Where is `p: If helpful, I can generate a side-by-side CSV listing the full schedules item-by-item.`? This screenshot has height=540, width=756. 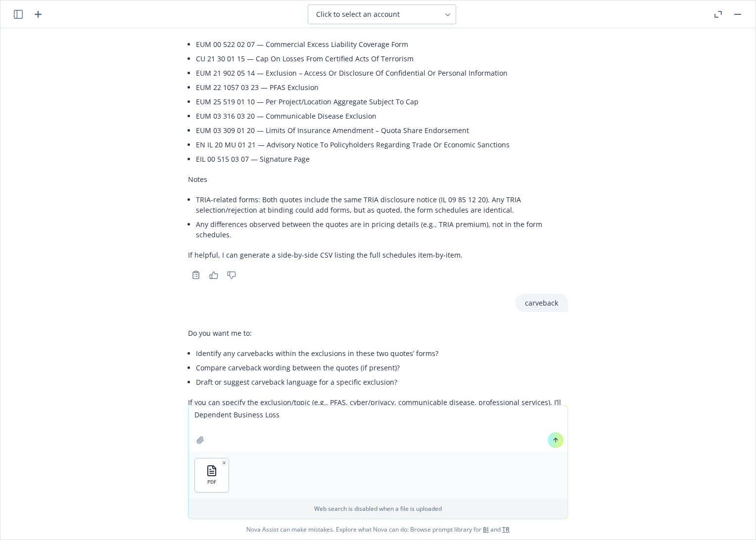 p: If helpful, I can generate a side-by-side CSV listing the full schedules item-by-item. is located at coordinates (378, 255).